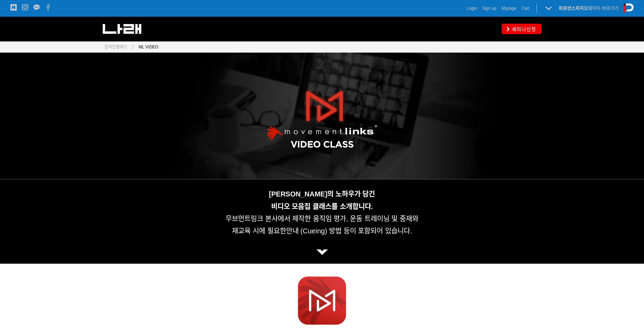  What do you see at coordinates (322, 207) in the screenshot?
I see `span: 비디오 모음집 클래스를 소개합니다.` at bounding box center [322, 207].